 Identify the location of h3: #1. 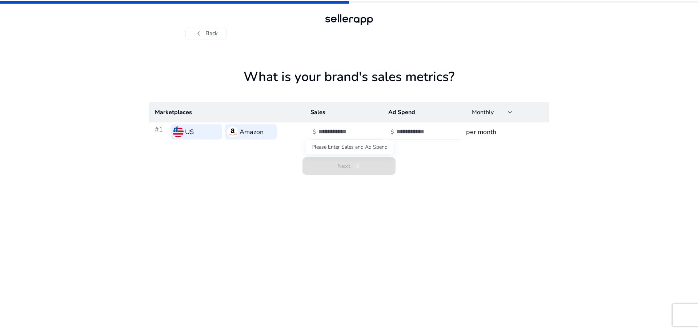
(161, 132).